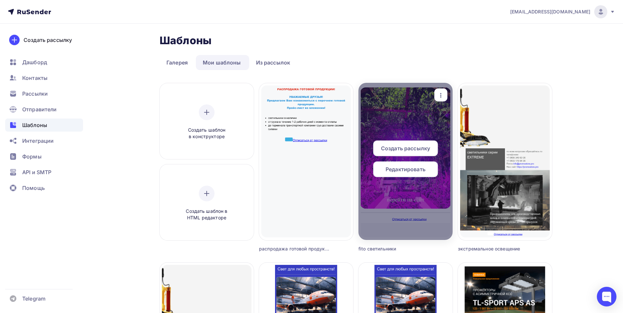  What do you see at coordinates (44, 94) in the screenshot?
I see `a: Рассылки` at bounding box center [44, 94].